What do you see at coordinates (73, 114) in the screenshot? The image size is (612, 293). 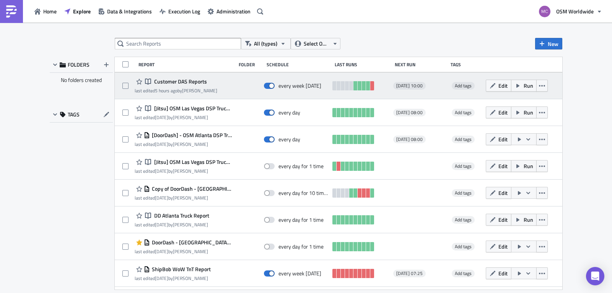 I see `span: TAGS` at bounding box center [73, 114].